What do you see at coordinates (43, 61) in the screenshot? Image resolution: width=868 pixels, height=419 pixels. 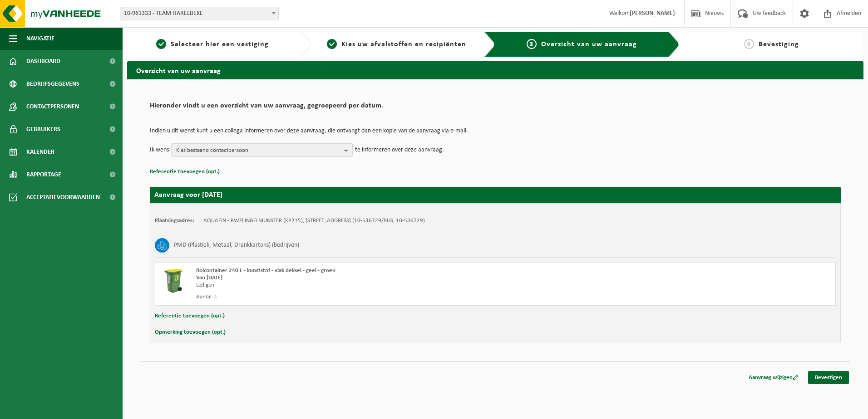 I see `span: Dashboard` at bounding box center [43, 61].